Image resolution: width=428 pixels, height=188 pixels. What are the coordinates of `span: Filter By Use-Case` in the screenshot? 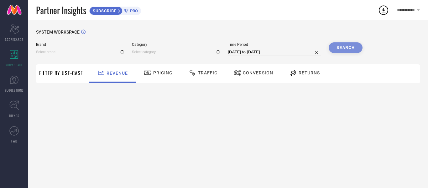 It's located at (61, 73).